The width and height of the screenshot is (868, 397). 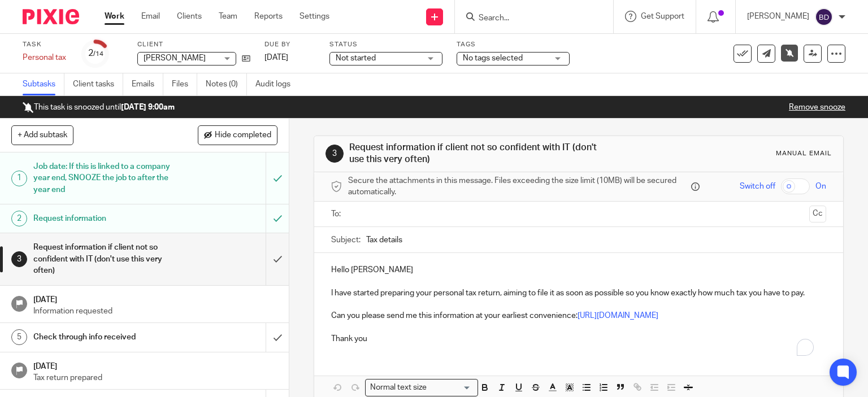 I want to click on a: Audit logs, so click(x=277, y=84).